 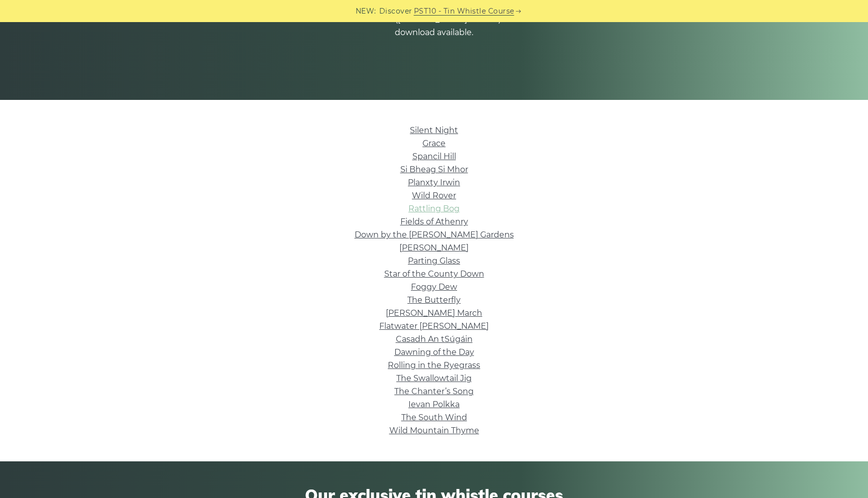 What do you see at coordinates (434, 391) in the screenshot?
I see `a: The Chanter’s Song` at bounding box center [434, 391].